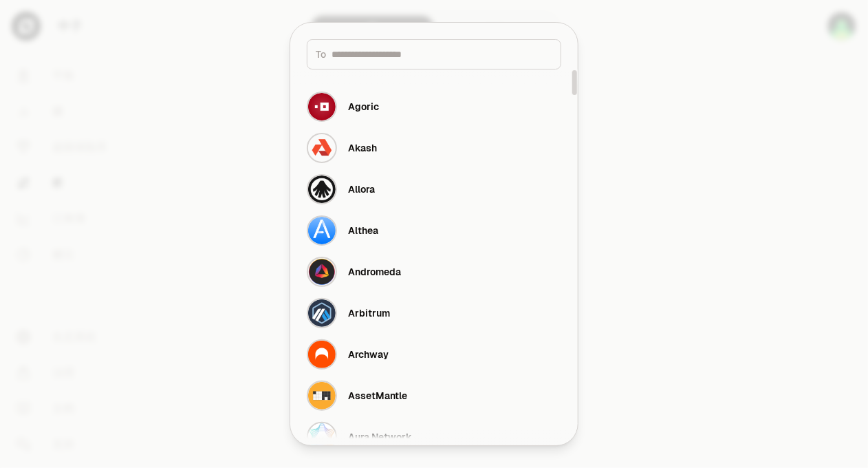  I want to click on div: Akash, so click(362, 148).